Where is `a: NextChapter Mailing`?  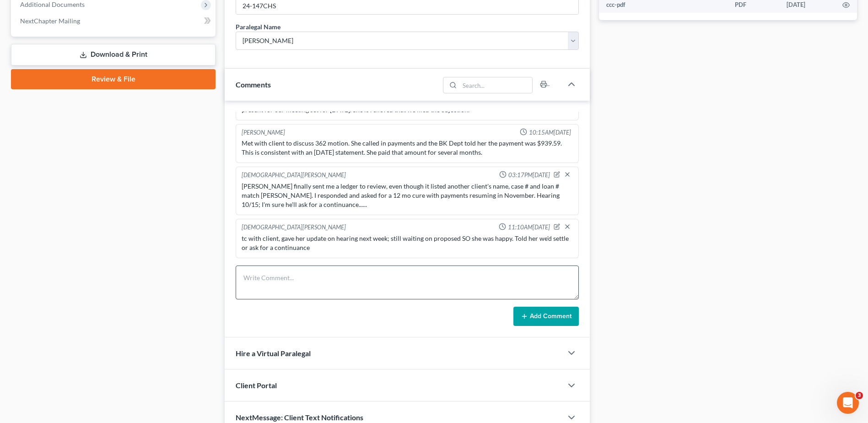
a: NextChapter Mailing is located at coordinates (114, 21).